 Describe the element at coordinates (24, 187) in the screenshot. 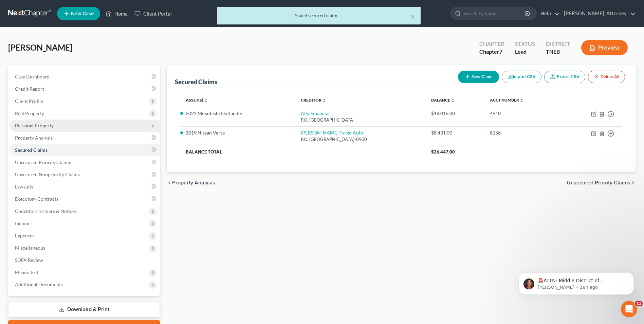

I see `span: Lawsuits` at that location.